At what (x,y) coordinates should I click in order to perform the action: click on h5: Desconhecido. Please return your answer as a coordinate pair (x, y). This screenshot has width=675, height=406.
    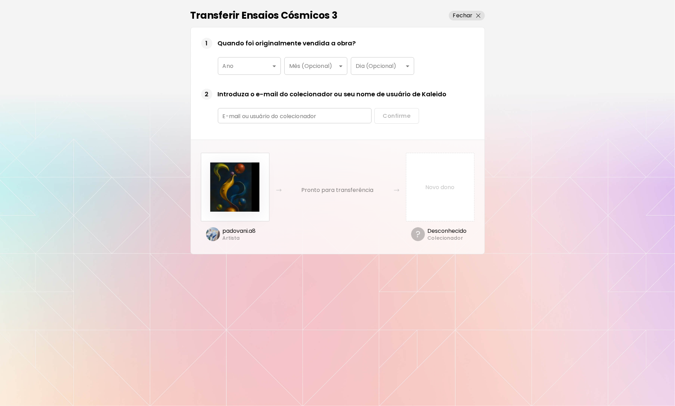
    Looking at the image, I should click on (449, 231).